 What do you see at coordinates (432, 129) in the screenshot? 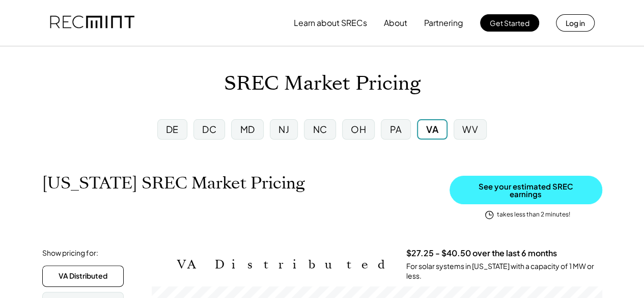
I see `div: VA` at bounding box center [432, 129].